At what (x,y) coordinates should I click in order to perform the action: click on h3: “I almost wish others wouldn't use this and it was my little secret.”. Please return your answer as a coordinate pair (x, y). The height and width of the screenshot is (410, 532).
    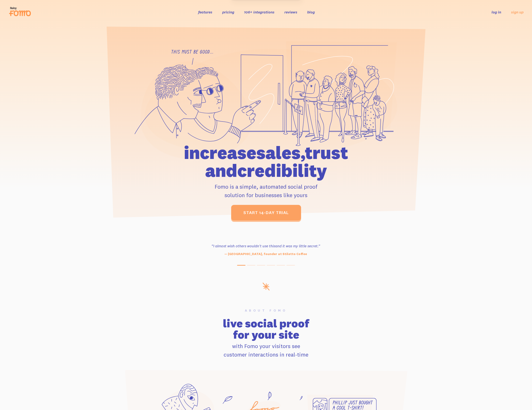
    Looking at the image, I should click on (266, 245).